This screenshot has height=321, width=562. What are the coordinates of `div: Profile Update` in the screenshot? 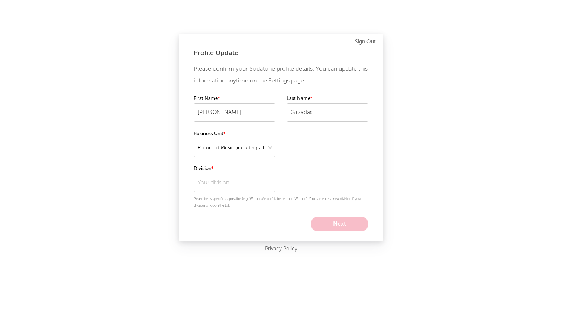 It's located at (281, 53).